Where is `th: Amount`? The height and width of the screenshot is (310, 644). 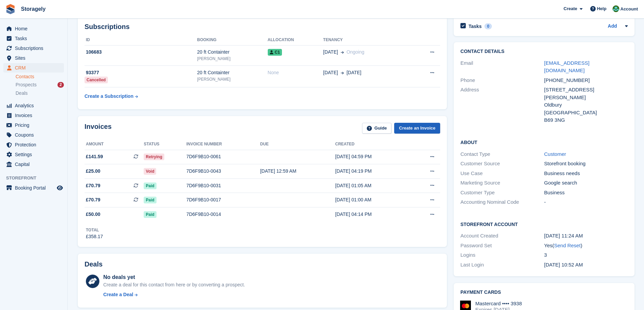
th: Amount is located at coordinates (114, 144).